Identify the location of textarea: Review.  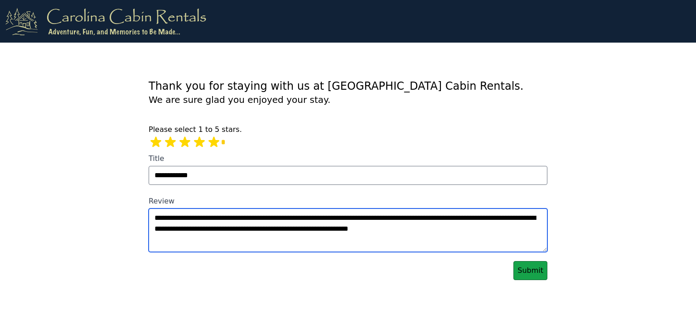
(348, 230).